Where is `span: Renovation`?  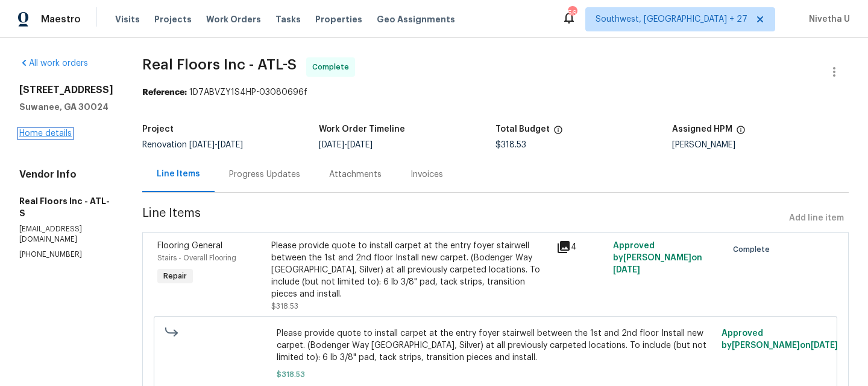 span: Renovation is located at coordinates (192, 145).